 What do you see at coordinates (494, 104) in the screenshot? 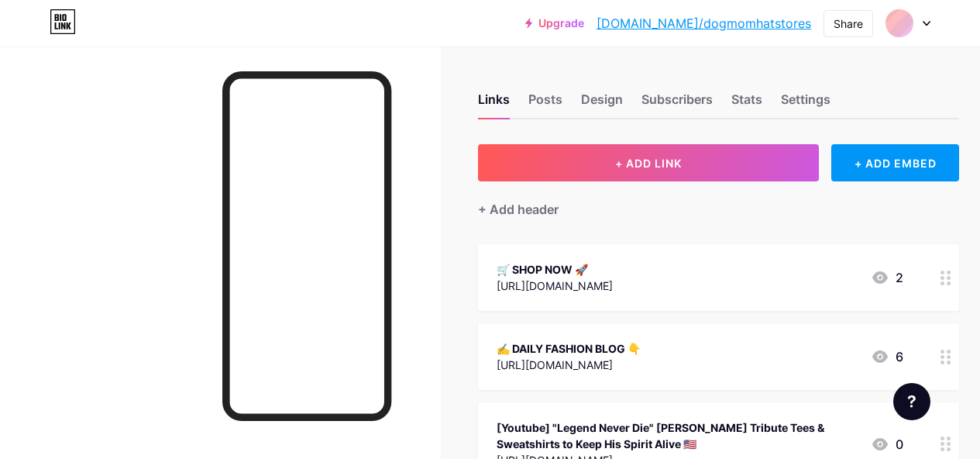
I see `div: Links` at bounding box center [494, 104].